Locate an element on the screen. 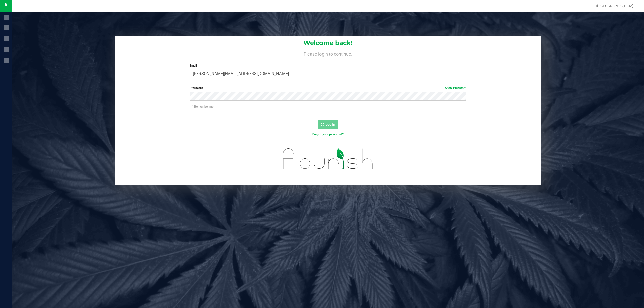  h1: Welcome back! is located at coordinates (328, 43).